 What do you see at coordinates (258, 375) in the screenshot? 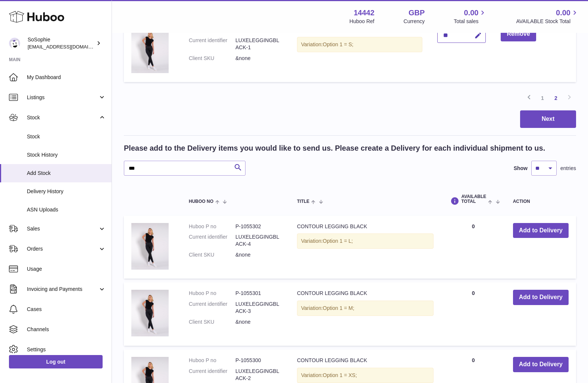
I see `dd: LUXELEGGINGBLACK-2` at bounding box center [258, 375].